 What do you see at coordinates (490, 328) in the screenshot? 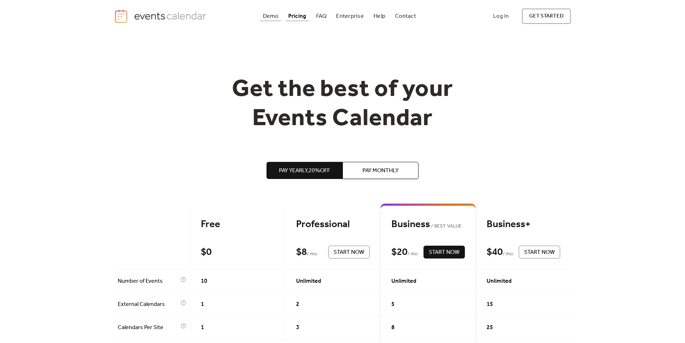
I see `span: 25` at bounding box center [490, 328].